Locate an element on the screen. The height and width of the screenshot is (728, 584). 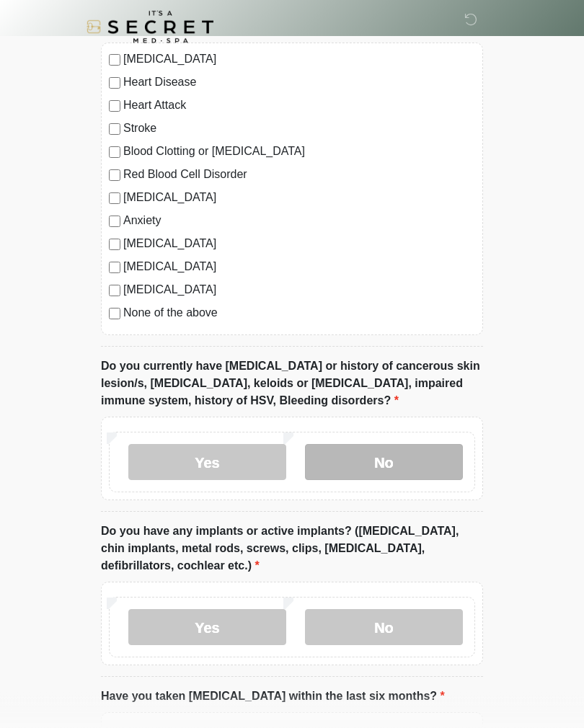
label: Anxiety is located at coordinates (299, 221).